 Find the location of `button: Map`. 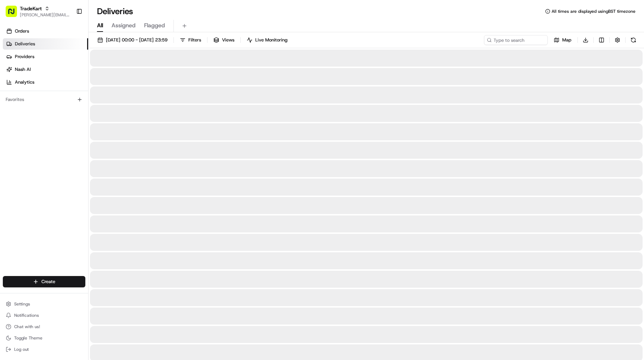

button: Map is located at coordinates (562, 40).